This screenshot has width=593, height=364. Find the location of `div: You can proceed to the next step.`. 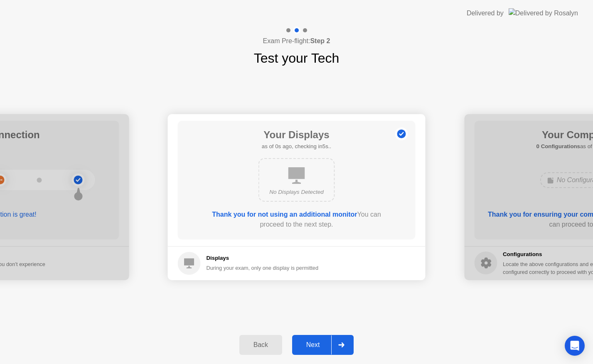

div: You can proceed to the next step. is located at coordinates (296, 219).